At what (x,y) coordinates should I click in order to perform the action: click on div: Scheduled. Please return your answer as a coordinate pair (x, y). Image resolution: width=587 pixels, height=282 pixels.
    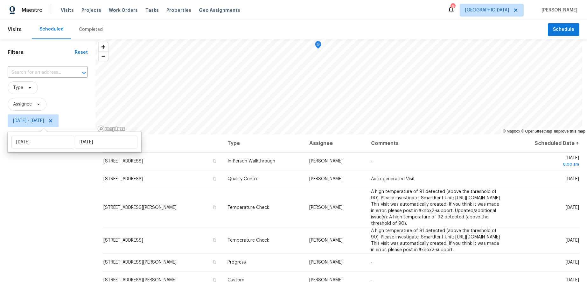
    Looking at the image, I should click on (52, 29).